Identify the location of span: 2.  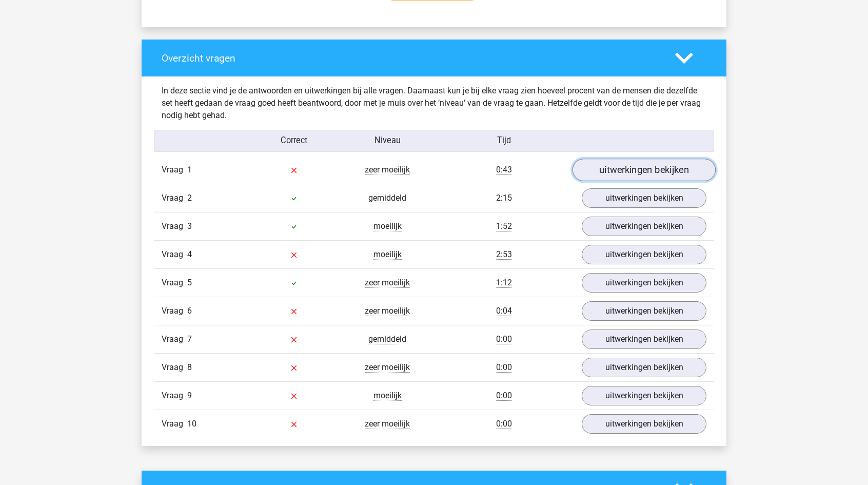
(189, 198).